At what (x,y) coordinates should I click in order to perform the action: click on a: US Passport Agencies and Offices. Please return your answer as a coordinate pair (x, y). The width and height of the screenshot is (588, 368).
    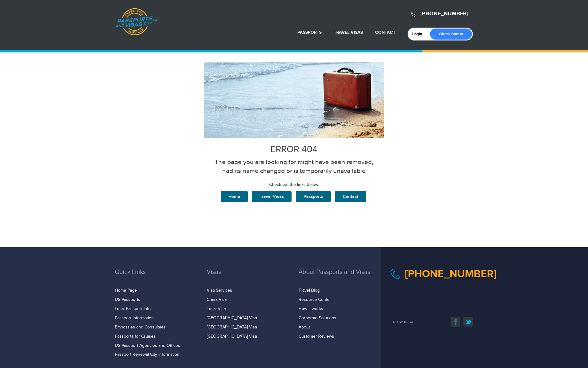
    Looking at the image, I should click on (147, 345).